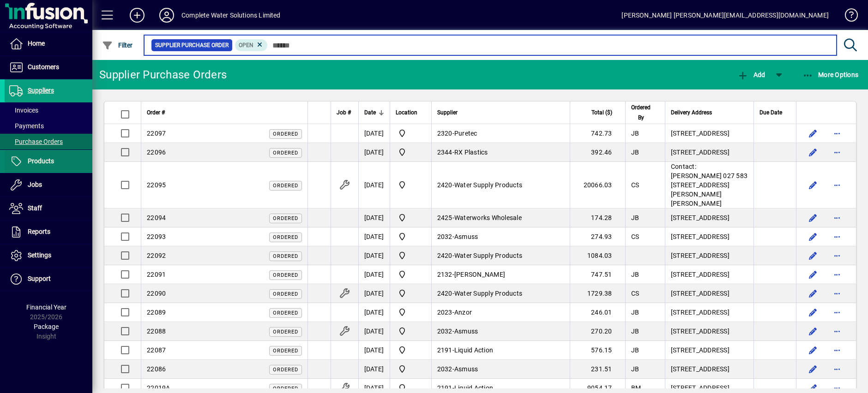  Describe the element at coordinates (488, 218) in the screenshot. I see `span: Waterworks Wholesale` at that location.